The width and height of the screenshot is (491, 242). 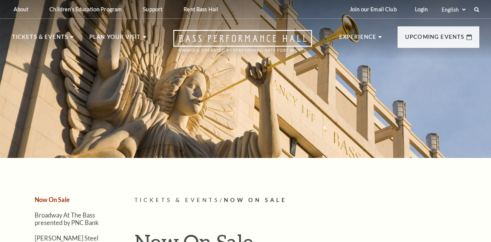 I want to click on p: Rent Bass Hall, so click(x=201, y=9).